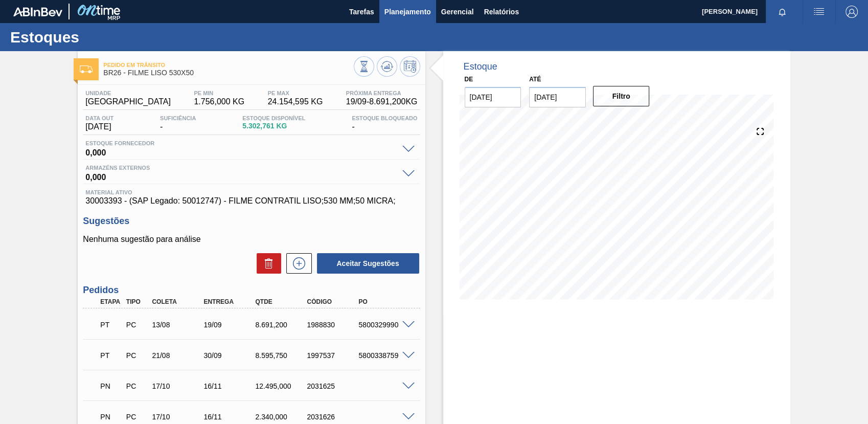 The image size is (868, 424). Describe the element at coordinates (502, 12) in the screenshot. I see `span: Relatórios` at that location.